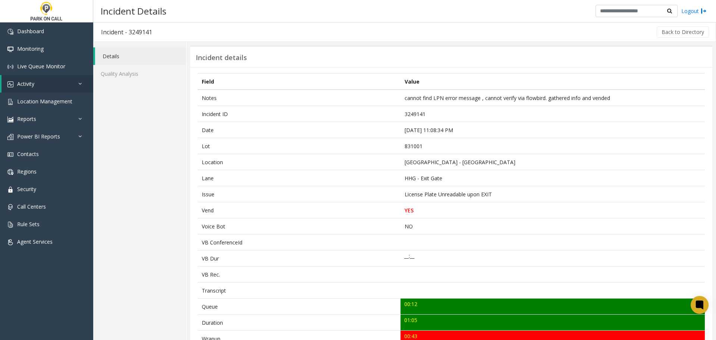 The image size is (716, 340). What do you see at coordinates (221, 58) in the screenshot?
I see `h3: Incident details` at bounding box center [221, 58].